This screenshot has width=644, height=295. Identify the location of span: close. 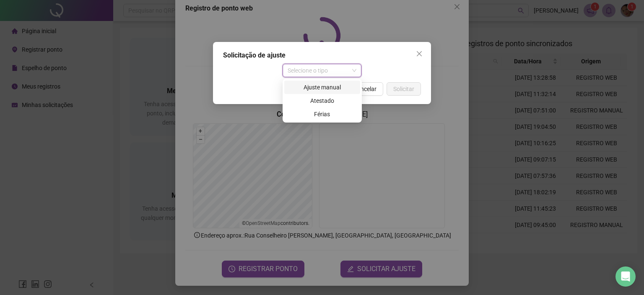
(419, 54).